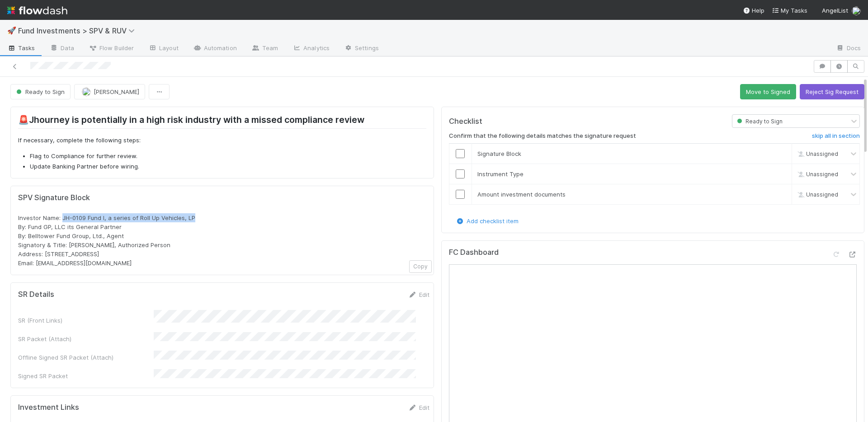 The image size is (868, 422). Describe the element at coordinates (86, 321) in the screenshot. I see `div: SR (Front Links)` at that location.